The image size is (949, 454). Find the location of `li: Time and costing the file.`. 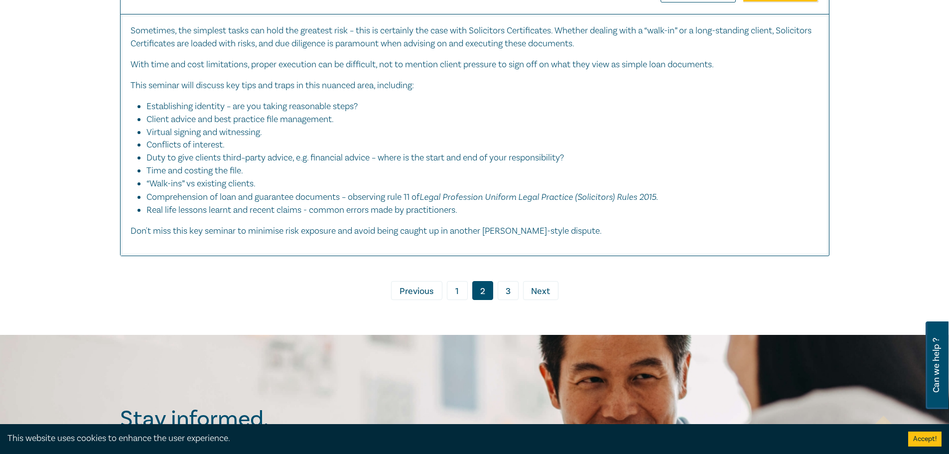

li: Time and costing the file. is located at coordinates (478, 171).